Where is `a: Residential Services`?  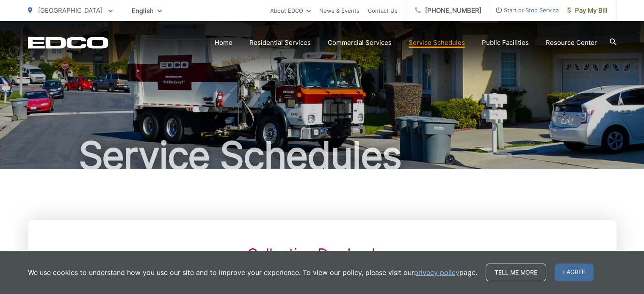 a: Residential Services is located at coordinates (280, 43).